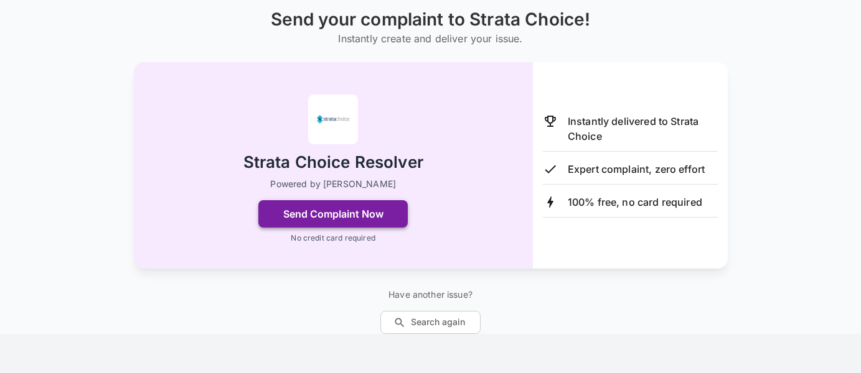 The width and height of the screenshot is (861, 373). Describe the element at coordinates (642, 129) in the screenshot. I see `p: Instantly delivered to Strata Choice` at that location.